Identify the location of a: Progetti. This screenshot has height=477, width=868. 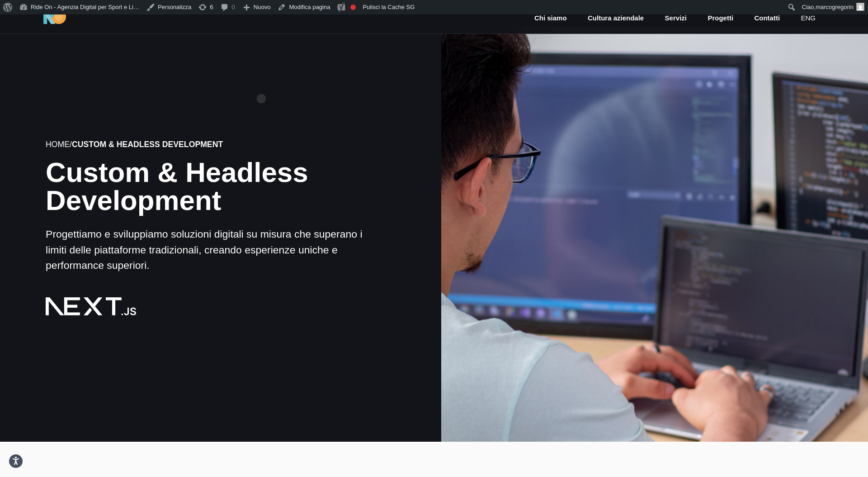
(720, 18).